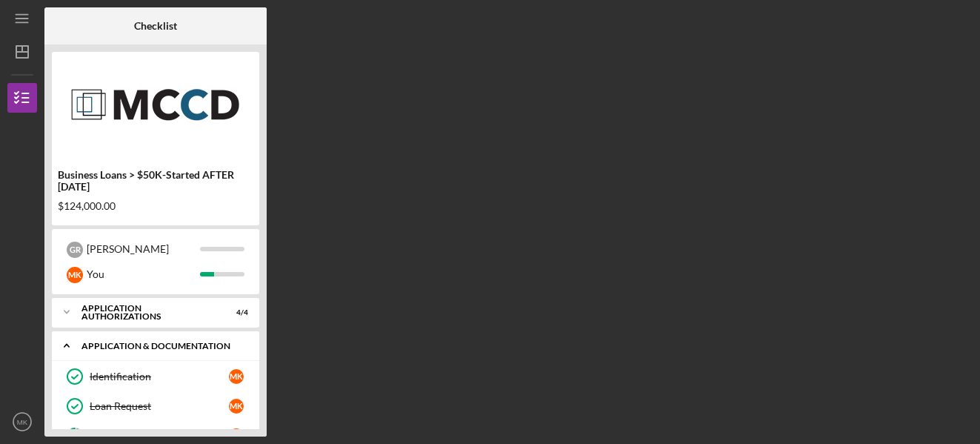 This screenshot has width=980, height=444. What do you see at coordinates (156, 104) in the screenshot?
I see `img: Product logo` at bounding box center [156, 104].